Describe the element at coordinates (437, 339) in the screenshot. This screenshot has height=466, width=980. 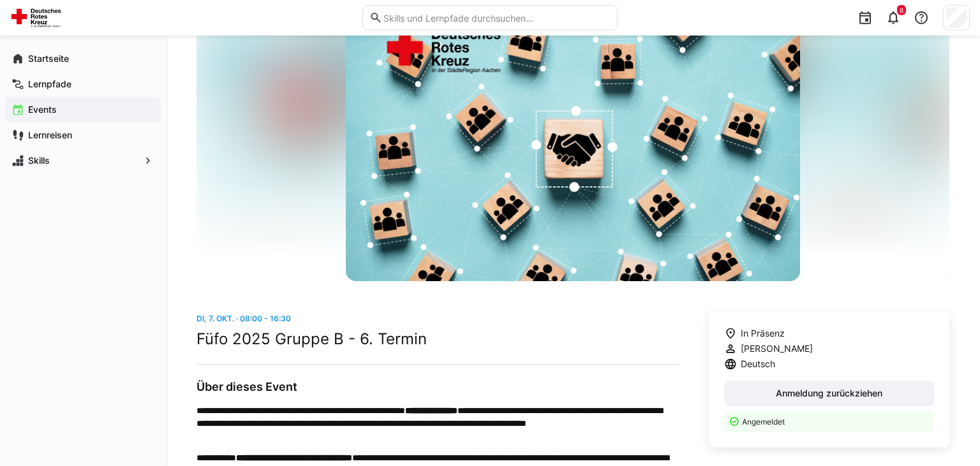
I see `h2: Füfo 2025 Gruppe B - 6. Termin` at that location.